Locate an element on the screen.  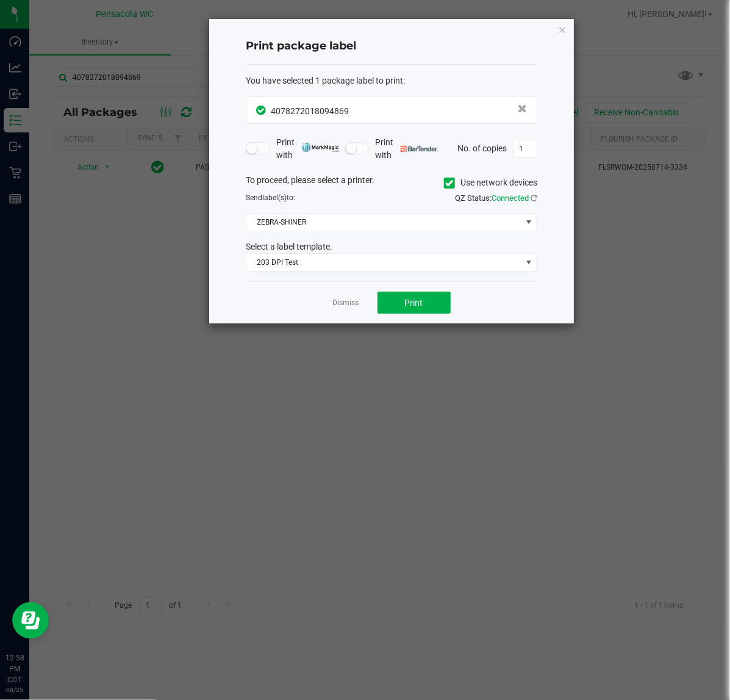
span: No. of copies is located at coordinates (482, 148).